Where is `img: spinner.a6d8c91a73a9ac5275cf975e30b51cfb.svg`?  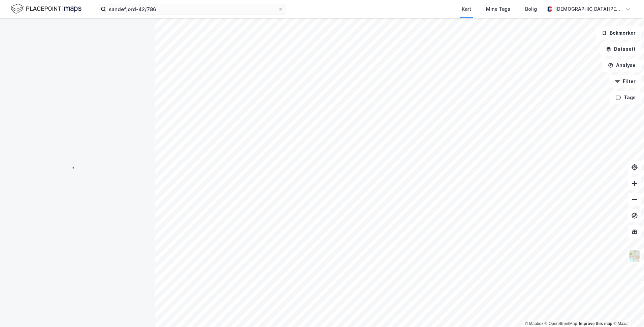 img: spinner.a6d8c91a73a9ac5275cf975e30b51cfb.svg is located at coordinates (77, 169).